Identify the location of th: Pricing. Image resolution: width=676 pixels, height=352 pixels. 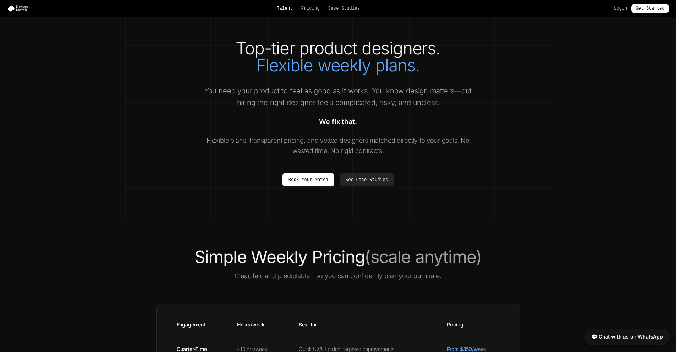
(473, 325).